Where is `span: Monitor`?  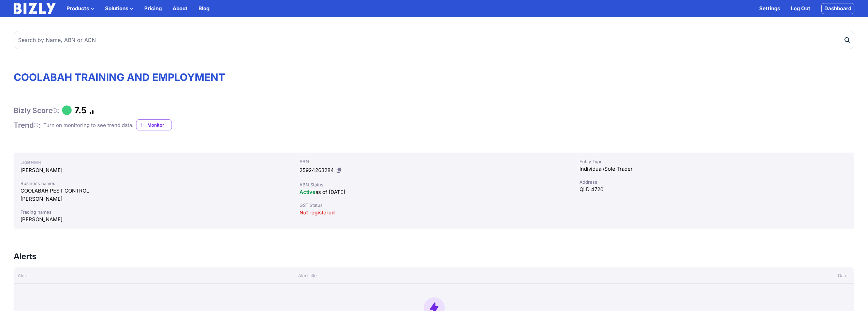 span: Monitor is located at coordinates (159, 125).